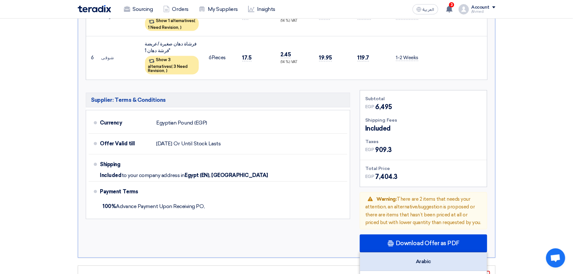 The height and width of the screenshot is (274, 573). What do you see at coordinates (423, 99) in the screenshot?
I see `div: Subtotal` at bounding box center [423, 99].